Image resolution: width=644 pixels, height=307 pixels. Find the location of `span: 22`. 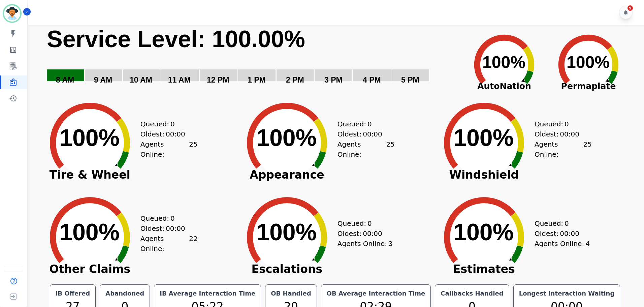

span: 22 is located at coordinates (193, 244).